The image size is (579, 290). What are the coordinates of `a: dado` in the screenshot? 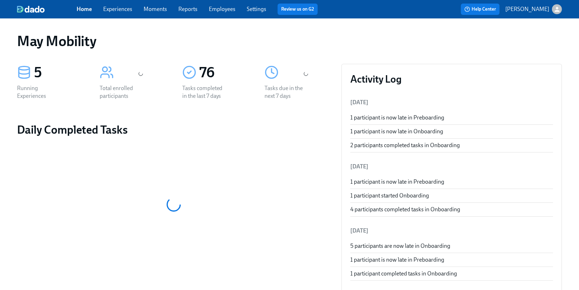 It's located at (47, 9).